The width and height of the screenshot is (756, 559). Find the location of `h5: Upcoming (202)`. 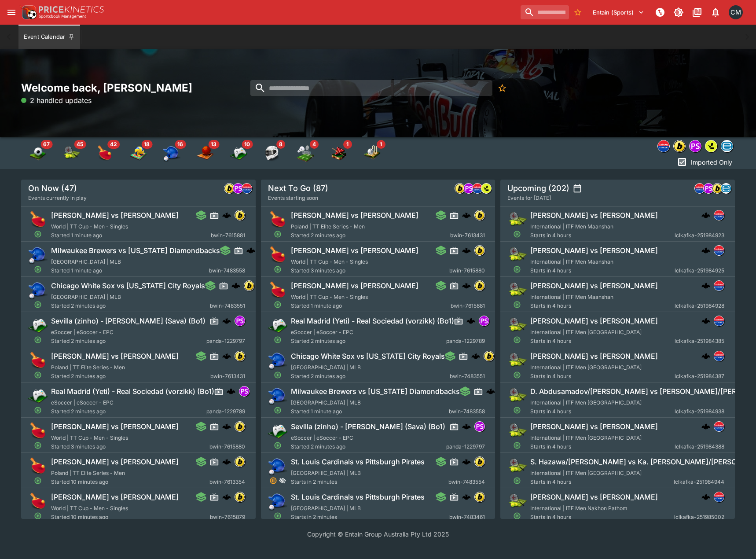

h5: Upcoming (202) is located at coordinates (538, 188).